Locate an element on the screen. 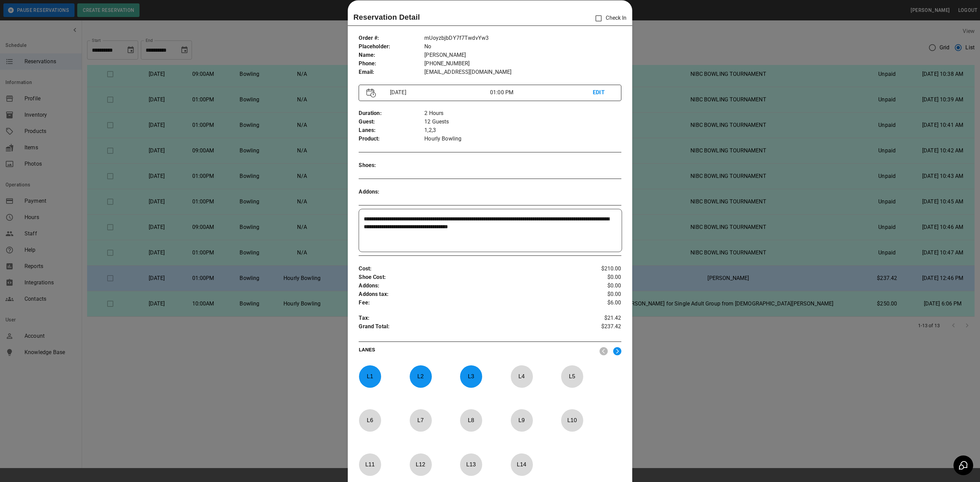  p: $6.00 is located at coordinates (599, 303).